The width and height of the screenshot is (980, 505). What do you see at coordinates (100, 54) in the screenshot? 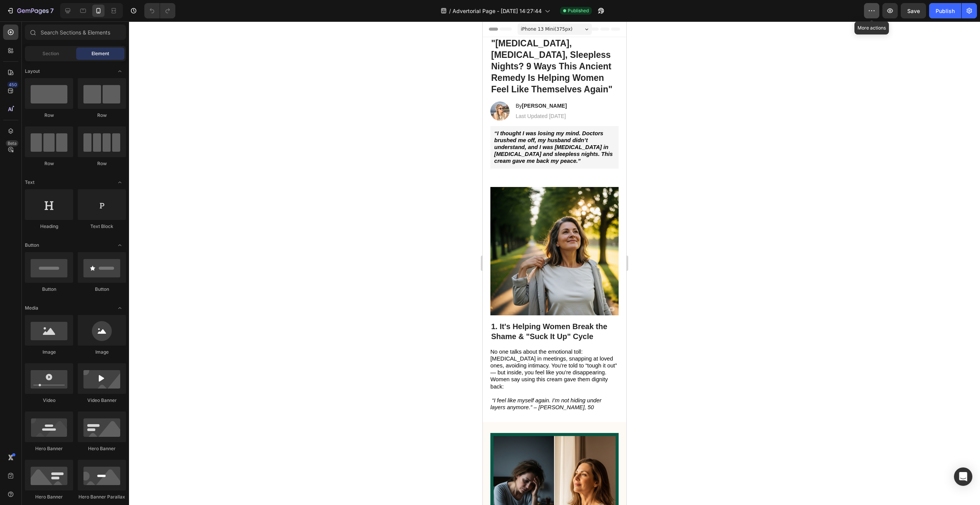
I see `span: Element` at bounding box center [100, 54].